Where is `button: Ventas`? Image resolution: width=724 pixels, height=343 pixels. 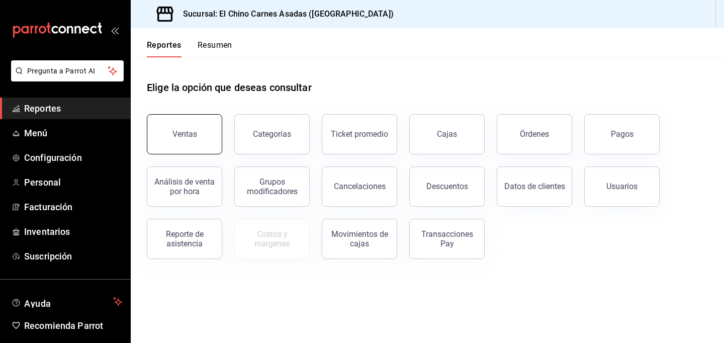 button: Ventas is located at coordinates (184, 134).